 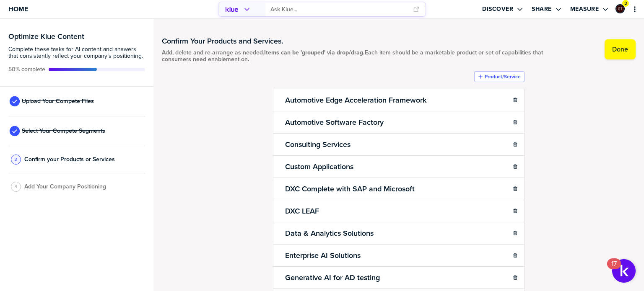 I want to click on div: Graham Tutti, so click(x=620, y=9).